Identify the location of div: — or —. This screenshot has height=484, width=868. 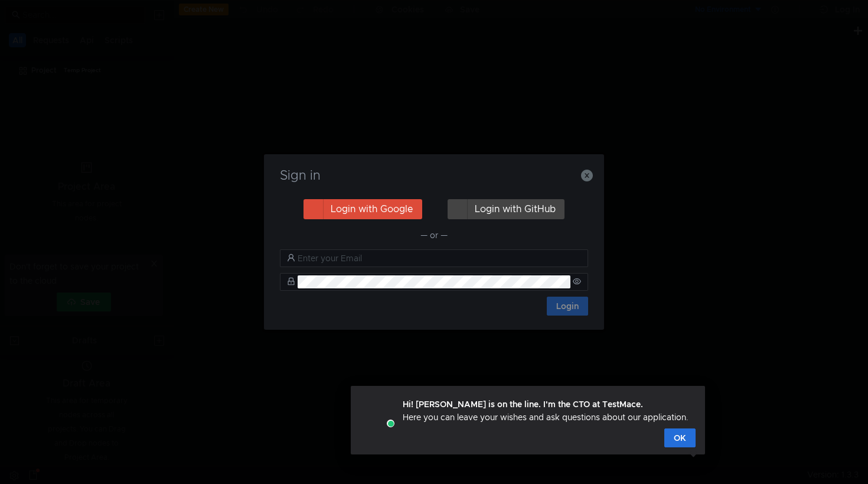
(434, 235).